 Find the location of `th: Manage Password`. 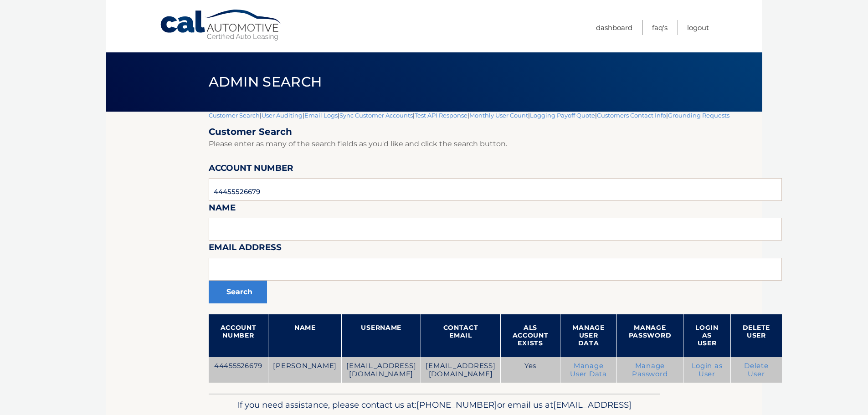

th: Manage Password is located at coordinates (650, 335).